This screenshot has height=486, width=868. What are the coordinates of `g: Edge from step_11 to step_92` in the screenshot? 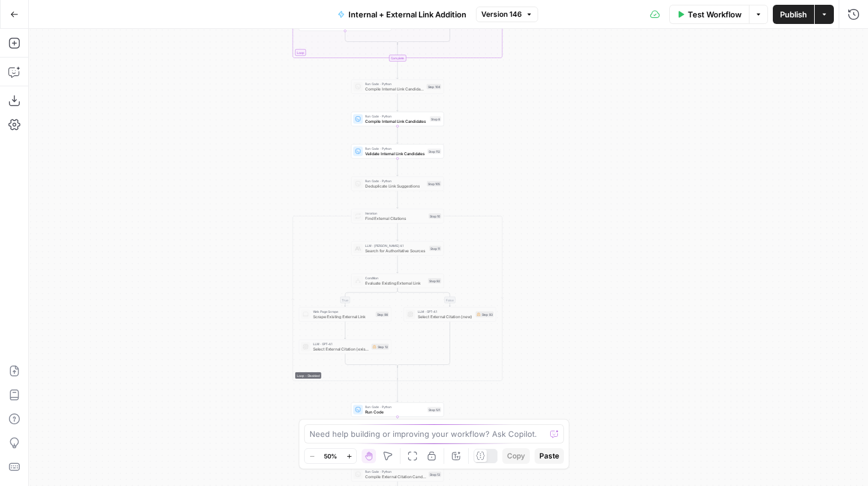 It's located at (398, 264).